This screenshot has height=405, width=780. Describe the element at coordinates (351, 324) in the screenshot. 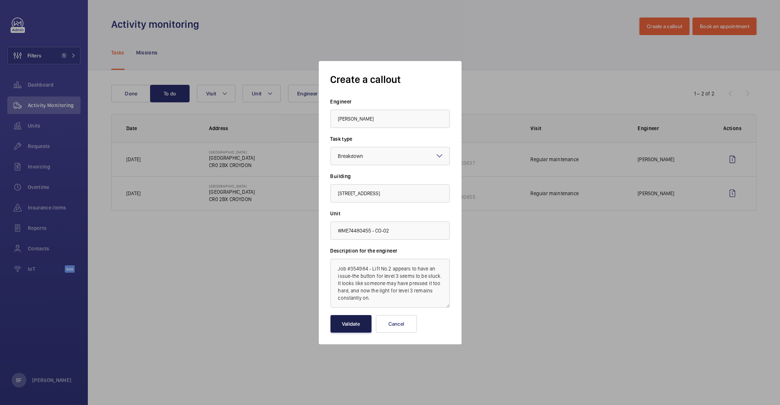

I see `button: Validate` at that location.